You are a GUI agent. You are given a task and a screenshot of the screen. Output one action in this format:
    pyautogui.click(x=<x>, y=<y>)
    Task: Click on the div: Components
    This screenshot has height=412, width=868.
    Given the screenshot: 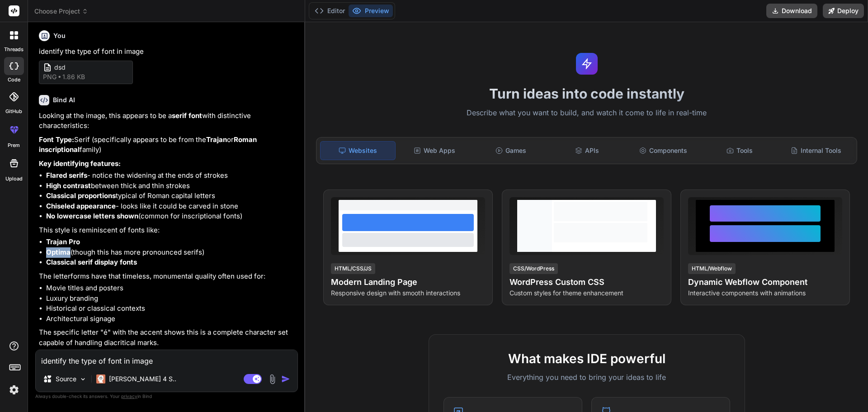 What is the action you would take?
    pyautogui.click(x=663, y=151)
    